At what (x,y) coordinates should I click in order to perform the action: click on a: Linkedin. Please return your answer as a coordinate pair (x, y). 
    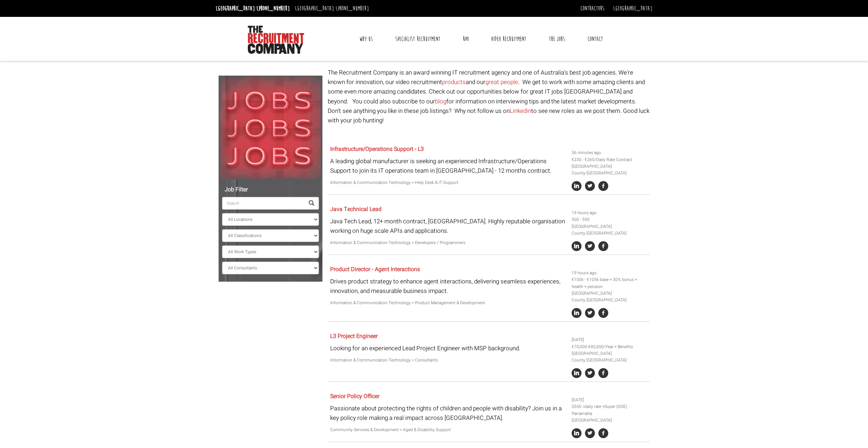
    Looking at the image, I should click on (520, 111).